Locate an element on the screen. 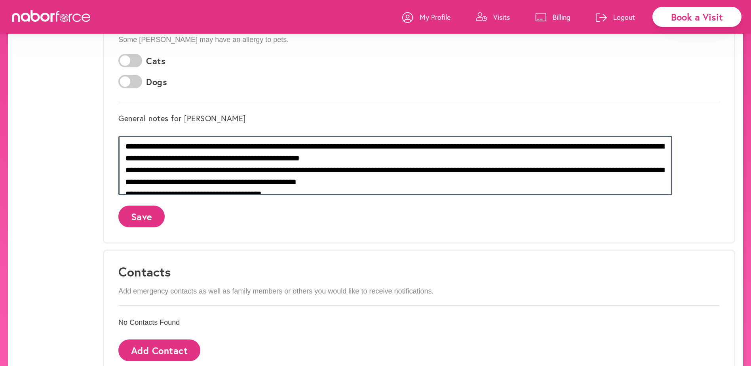  a: My Profile is located at coordinates (426, 17).